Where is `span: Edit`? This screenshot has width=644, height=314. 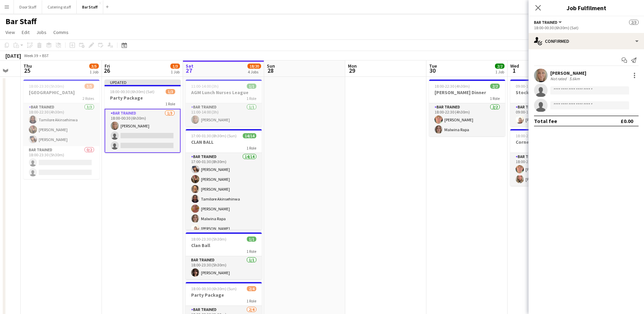 span: Edit is located at coordinates (25, 33).